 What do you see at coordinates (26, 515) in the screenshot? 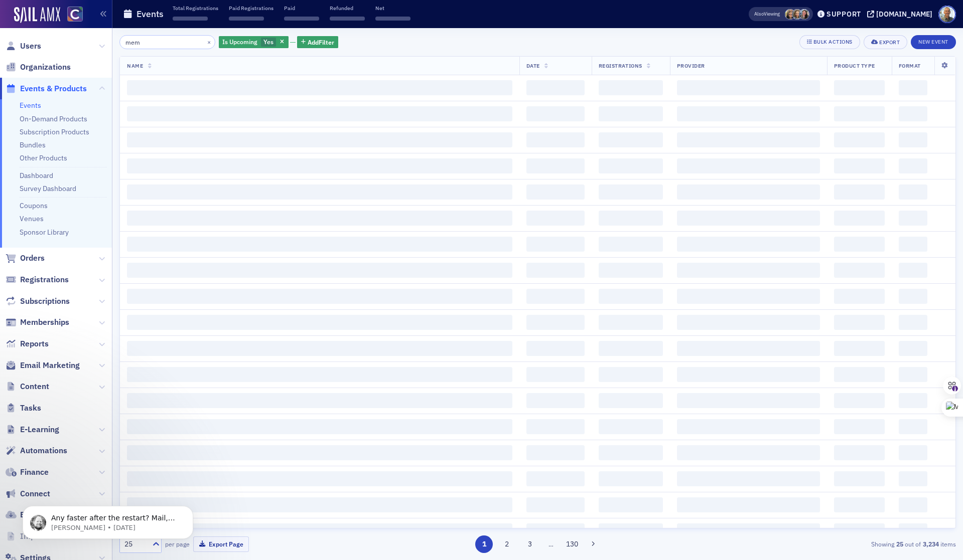
I see `a: Exports` at bounding box center [26, 515].